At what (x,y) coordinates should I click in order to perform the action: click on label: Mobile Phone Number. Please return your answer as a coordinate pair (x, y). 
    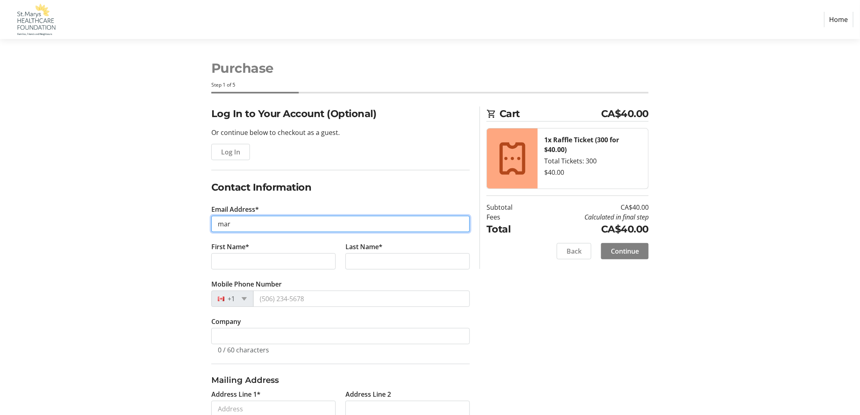
    Looking at the image, I should click on (246, 284).